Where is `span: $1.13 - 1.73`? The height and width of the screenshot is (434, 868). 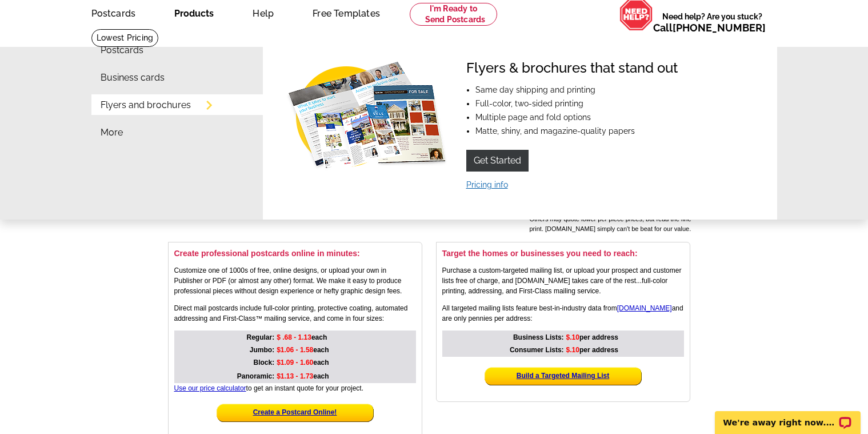
span: $1.13 - 1.73 is located at coordinates (295, 377).